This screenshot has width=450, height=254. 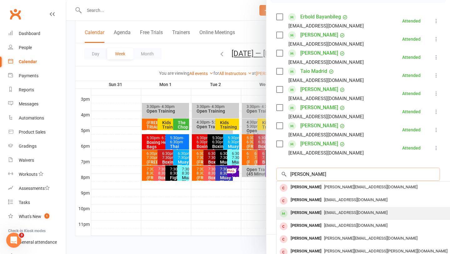 What do you see at coordinates (30, 216) in the screenshot?
I see `div: What's New` at bounding box center [30, 216].